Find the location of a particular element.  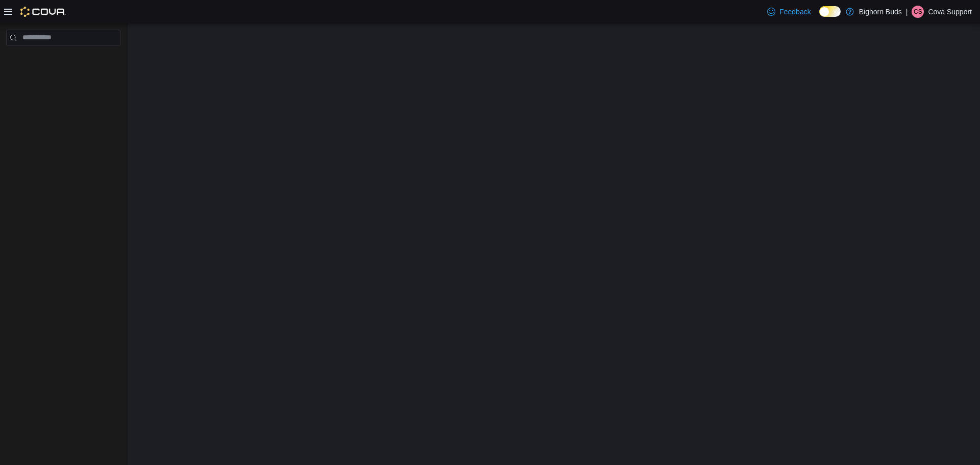

div: Cova Support is located at coordinates (918, 11).